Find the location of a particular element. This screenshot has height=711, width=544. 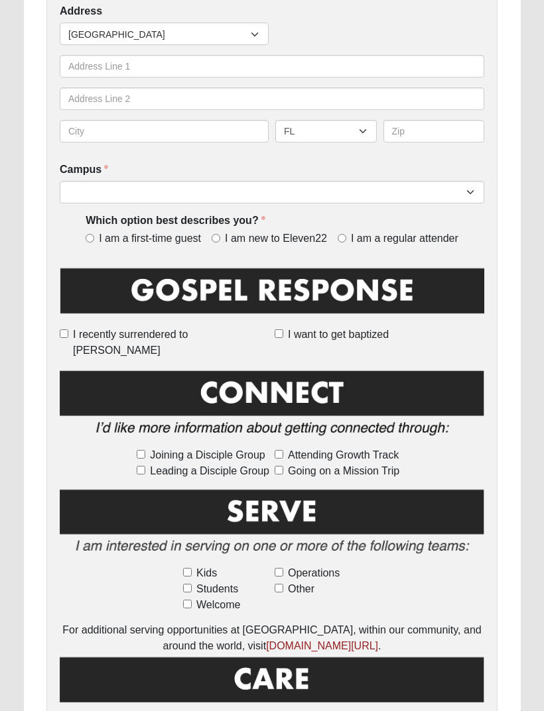

img: Connect.png is located at coordinates (272, 406).